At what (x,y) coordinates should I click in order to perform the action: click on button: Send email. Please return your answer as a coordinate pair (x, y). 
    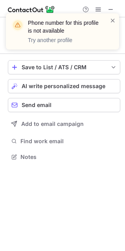
    Looking at the image, I should click on (64, 105).